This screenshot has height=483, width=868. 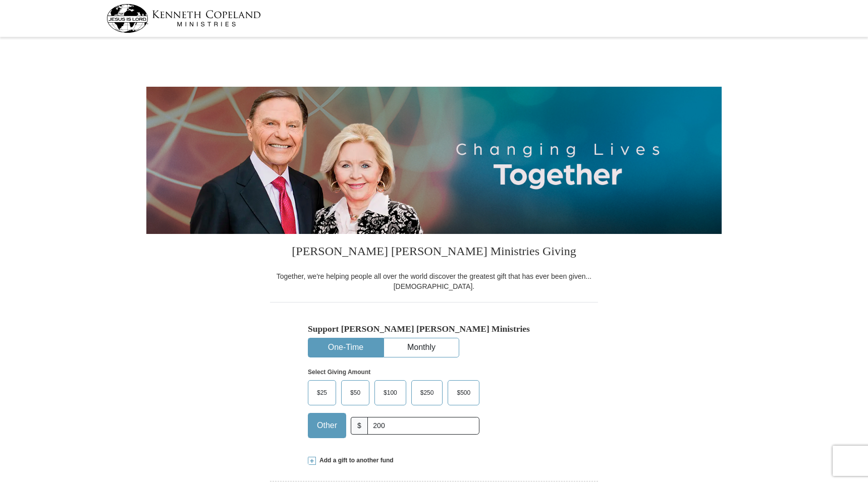 I want to click on input: Other Amount, so click(x=423, y=426).